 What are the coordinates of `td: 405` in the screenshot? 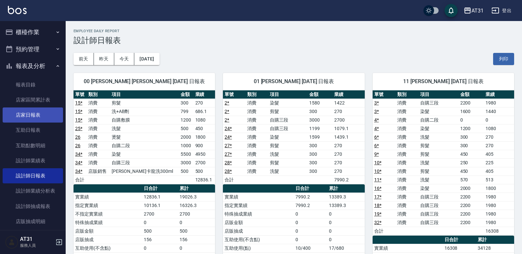 It's located at (499, 171).